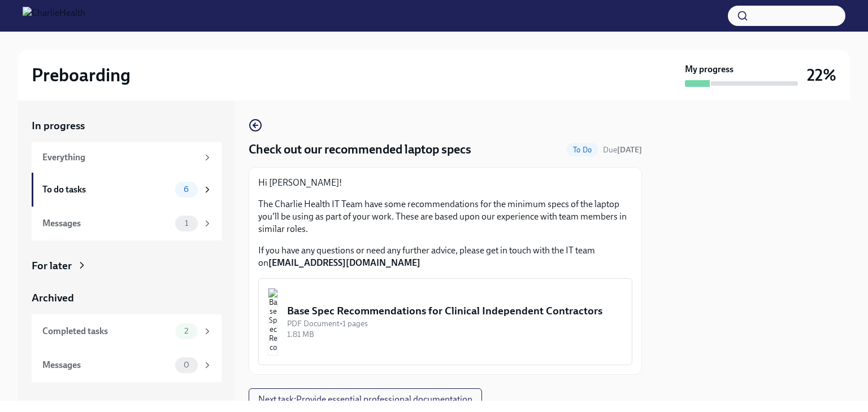  What do you see at coordinates (127, 298) in the screenshot?
I see `a: Archived` at bounding box center [127, 298].